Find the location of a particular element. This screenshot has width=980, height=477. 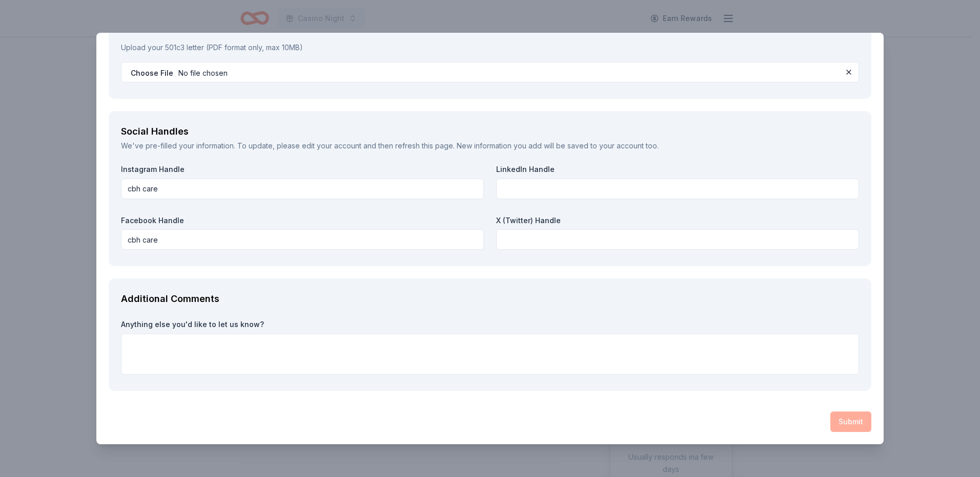

div: Social Handles is located at coordinates (490, 131).